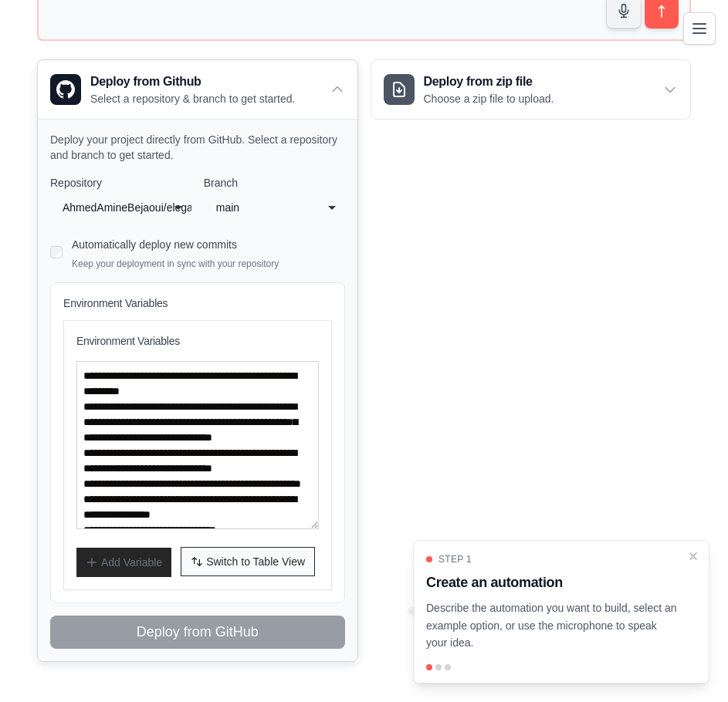 Image resolution: width=728 pixels, height=702 pixels. I want to click on button: Deploy from GitHub, so click(197, 632).